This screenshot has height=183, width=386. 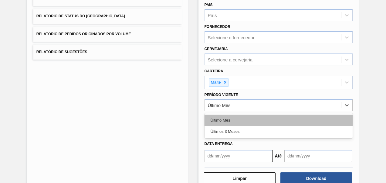 What do you see at coordinates (213, 15) in the screenshot?
I see `div: País` at bounding box center [213, 15].